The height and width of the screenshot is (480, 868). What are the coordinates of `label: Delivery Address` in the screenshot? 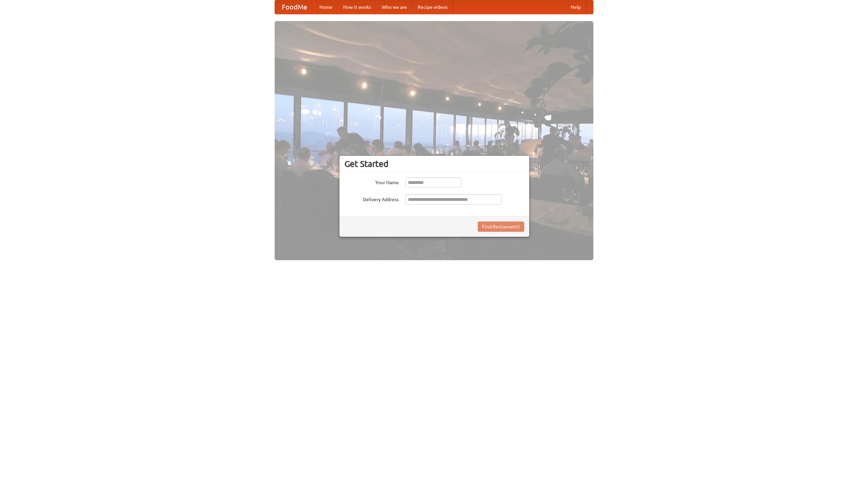 It's located at (371, 199).